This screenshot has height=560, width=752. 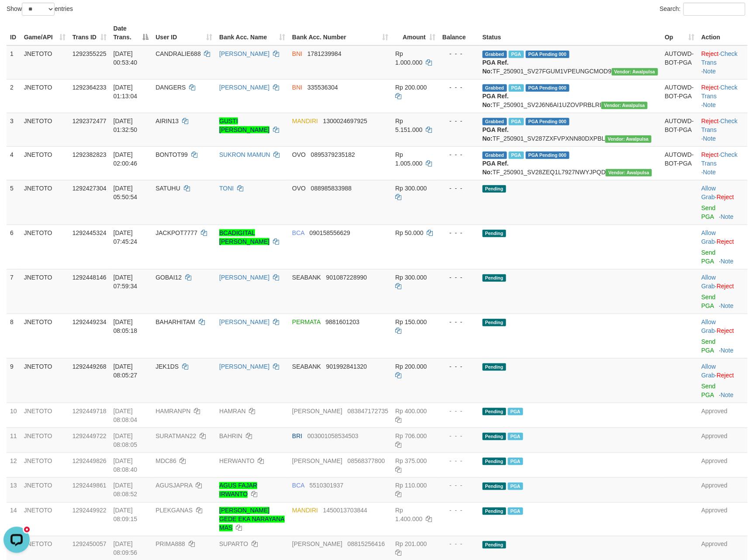 I want to click on span: BRI, so click(x=297, y=436).